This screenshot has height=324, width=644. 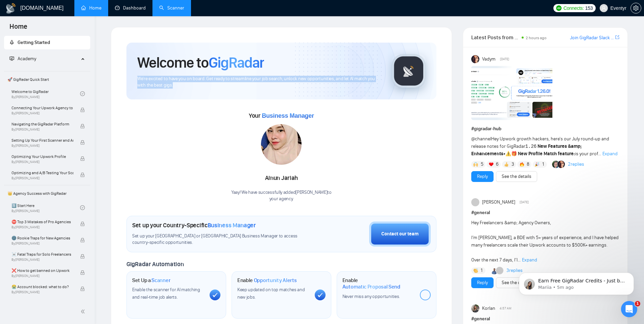 I want to click on a: Join GigRadar Slack Community, so click(x=592, y=38).